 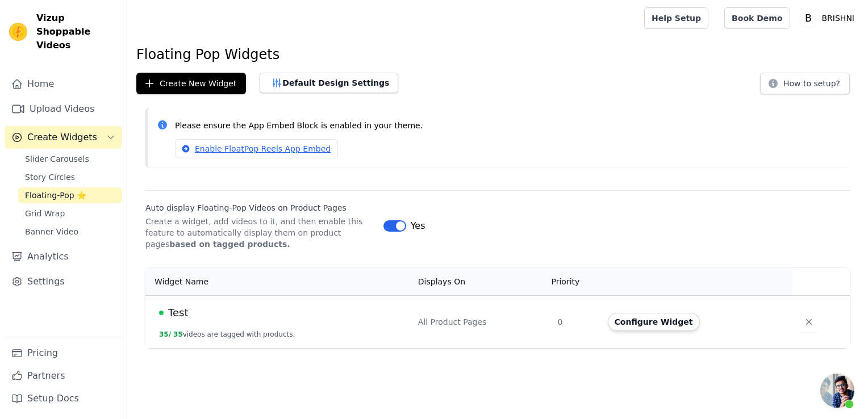 I want to click on a: Banner Video, so click(x=70, y=231).